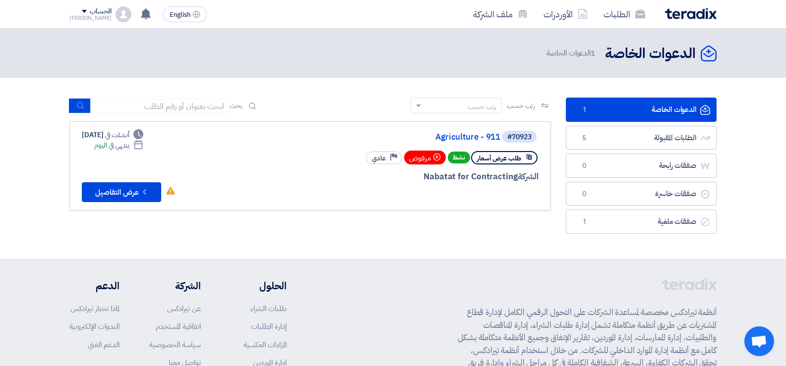 The width and height of the screenshot is (786, 366). What do you see at coordinates (519, 137) in the screenshot?
I see `div: #70923` at bounding box center [519, 137].